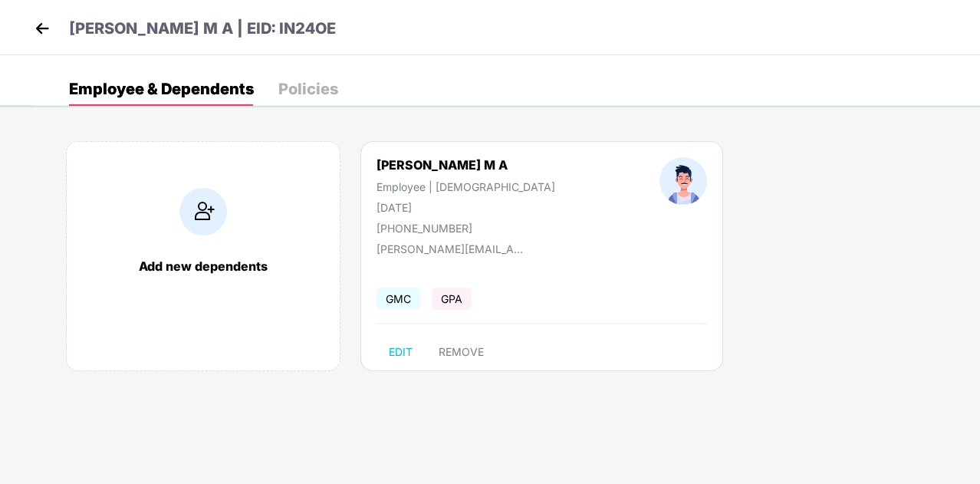 The height and width of the screenshot is (484, 980). Describe the element at coordinates (684, 181) in the screenshot. I see `img: profileImage` at that location.